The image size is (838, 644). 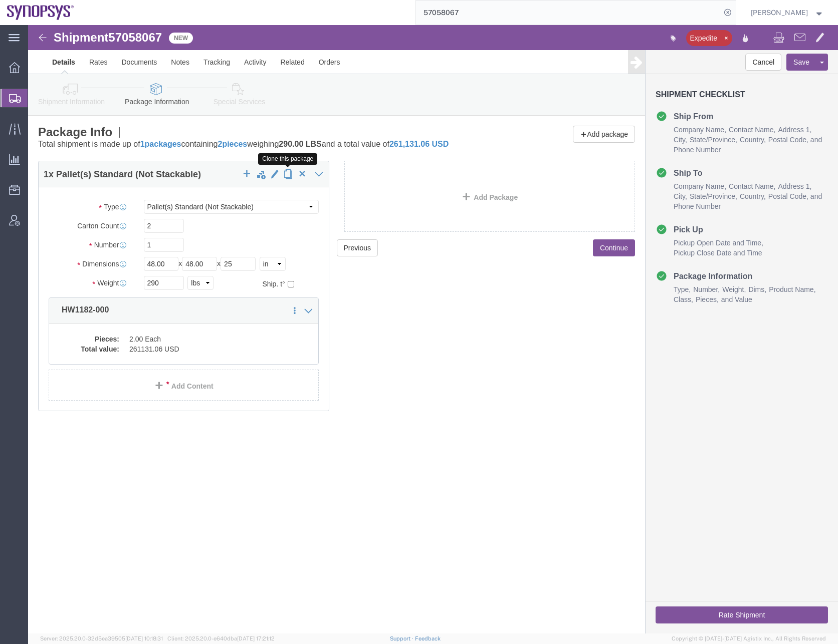 What do you see at coordinates (427, 639) in the screenshot?
I see `a: Feedback` at bounding box center [427, 639].